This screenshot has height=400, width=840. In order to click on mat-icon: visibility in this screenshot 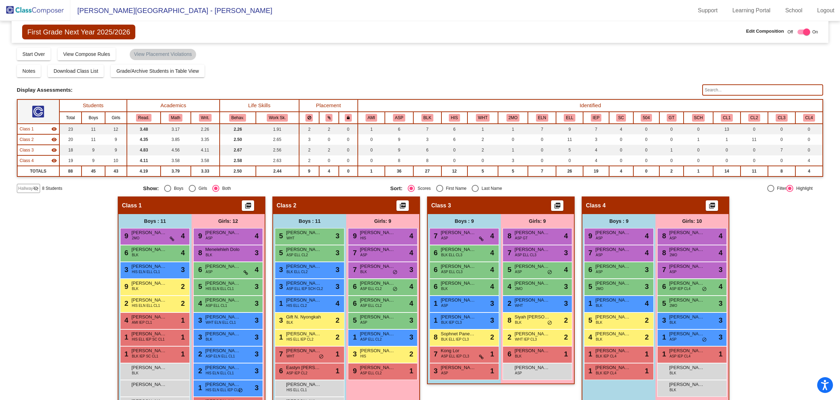, I will do `click(54, 161)`.